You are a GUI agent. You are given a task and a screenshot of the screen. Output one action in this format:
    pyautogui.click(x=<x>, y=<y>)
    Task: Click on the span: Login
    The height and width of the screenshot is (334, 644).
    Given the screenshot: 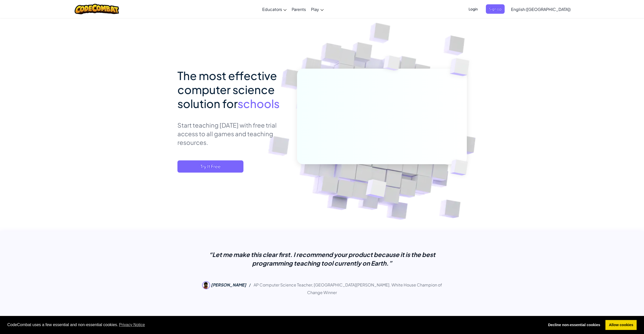 What is the action you would take?
    pyautogui.click(x=474, y=9)
    